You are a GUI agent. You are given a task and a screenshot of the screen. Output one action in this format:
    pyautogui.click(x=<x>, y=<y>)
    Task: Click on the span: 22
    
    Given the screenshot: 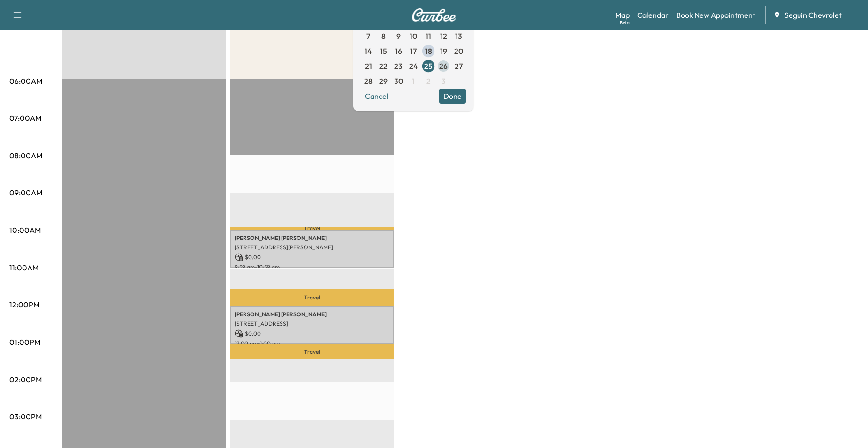 What is the action you would take?
    pyautogui.click(x=384, y=66)
    